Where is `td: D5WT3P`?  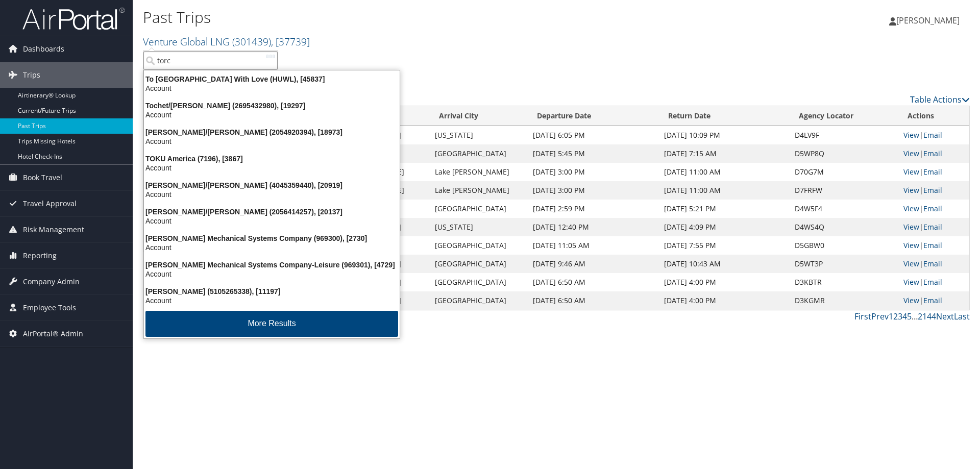
td: D5WT3P is located at coordinates (843, 264).